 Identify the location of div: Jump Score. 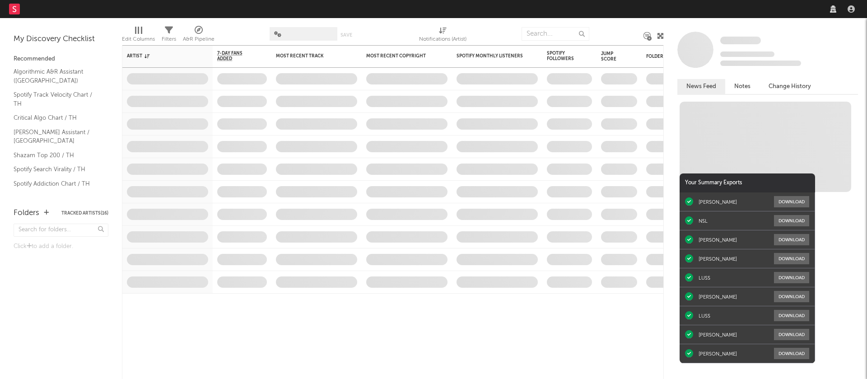
(612, 56).